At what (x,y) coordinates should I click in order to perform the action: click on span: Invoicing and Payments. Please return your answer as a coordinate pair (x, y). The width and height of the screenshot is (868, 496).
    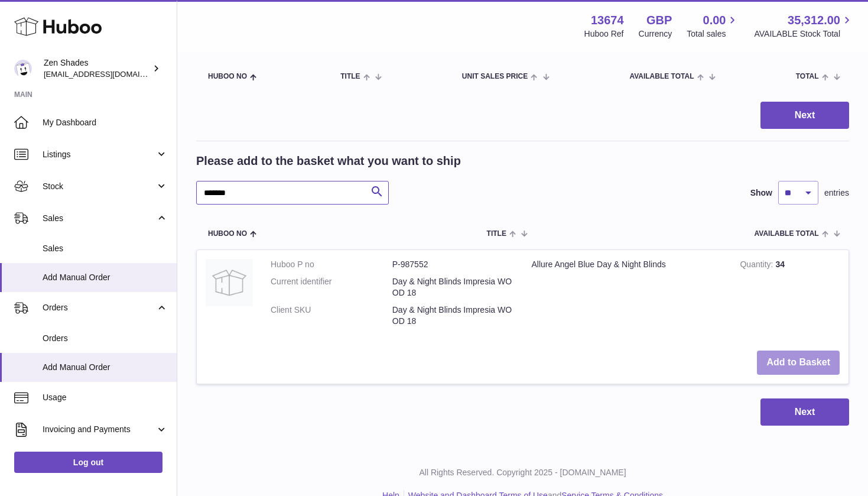
    Looking at the image, I should click on (99, 429).